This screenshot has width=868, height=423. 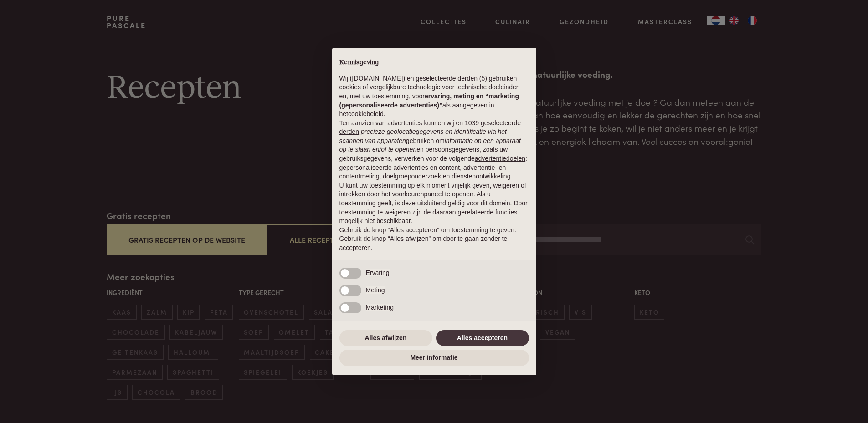 I want to click on h2: Kennisgeving, so click(x=434, y=63).